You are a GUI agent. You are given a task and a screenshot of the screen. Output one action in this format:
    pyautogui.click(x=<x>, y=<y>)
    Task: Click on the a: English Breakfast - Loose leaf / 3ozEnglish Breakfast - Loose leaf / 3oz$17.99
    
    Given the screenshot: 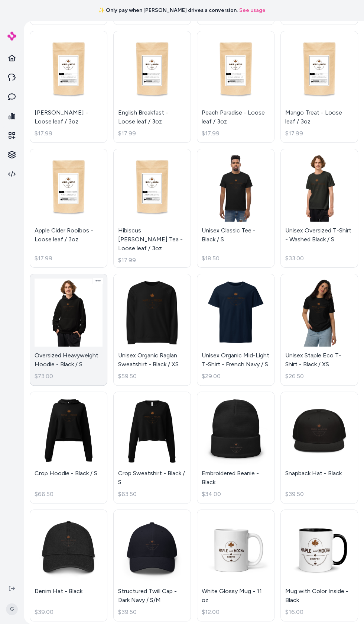 What is the action you would take?
    pyautogui.click(x=152, y=87)
    